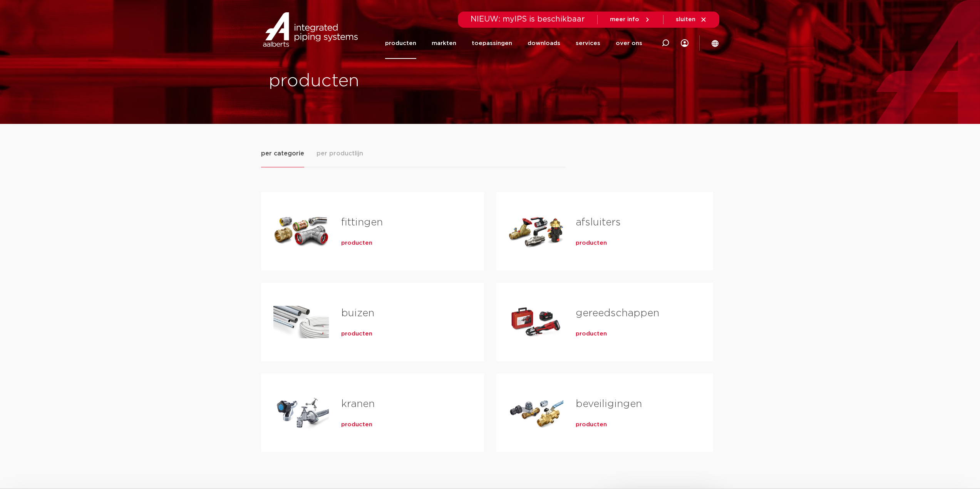 This screenshot has width=980, height=489. What do you see at coordinates (490, 307) in the screenshot?
I see `div: Tabs. Open items met enter of spatie, sluit af met escape en navigeer met de pijltoetsen.` at bounding box center [490, 307].